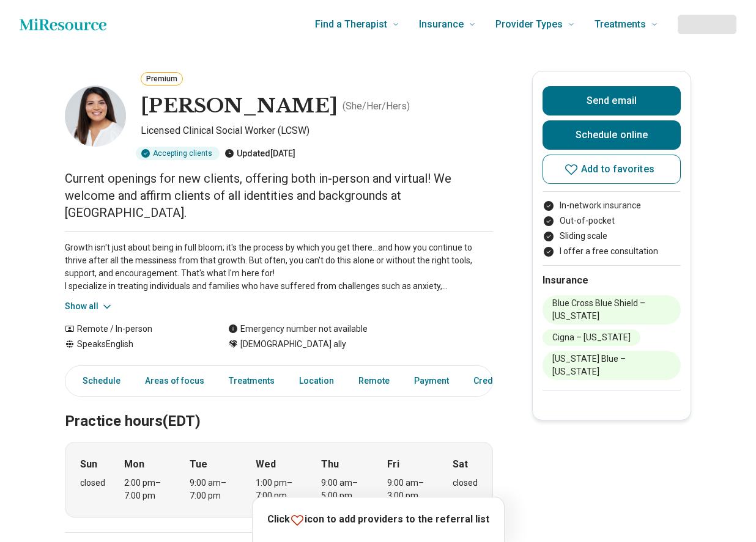 The image size is (756, 542). Describe the element at coordinates (134, 329) in the screenshot. I see `div: Remote / In-person` at that location.